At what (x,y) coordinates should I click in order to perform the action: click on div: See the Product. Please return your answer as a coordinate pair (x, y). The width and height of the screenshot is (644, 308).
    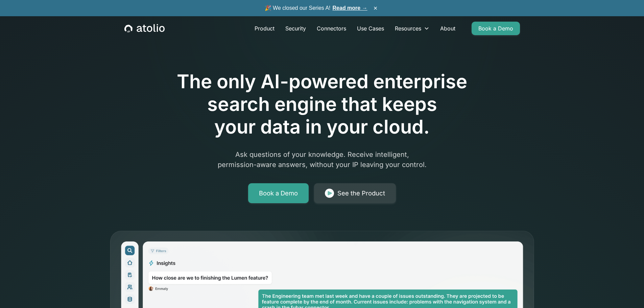
    Looking at the image, I should click on (361, 194).